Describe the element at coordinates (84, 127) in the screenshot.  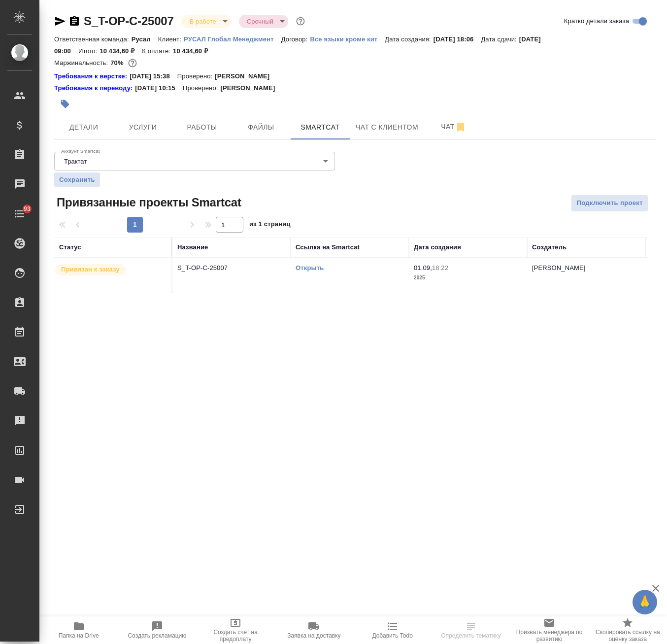
I see `span: Детали` at that location.